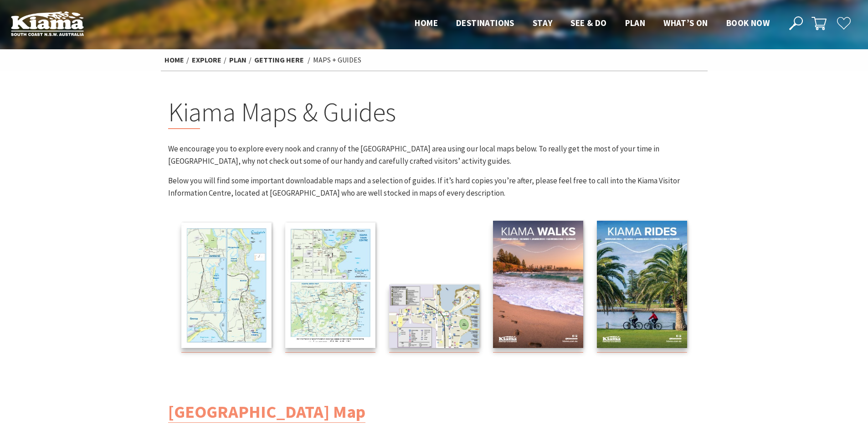 The image size is (868, 431). I want to click on a: Kiama Regional Map, so click(331, 288).